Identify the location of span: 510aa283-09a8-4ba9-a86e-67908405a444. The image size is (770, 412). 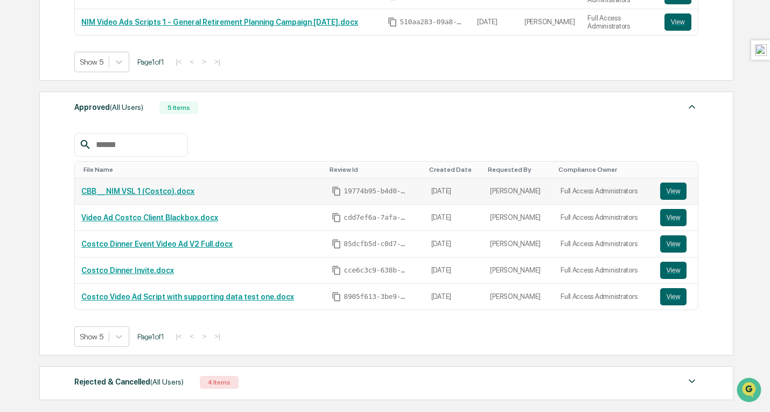
(432, 22).